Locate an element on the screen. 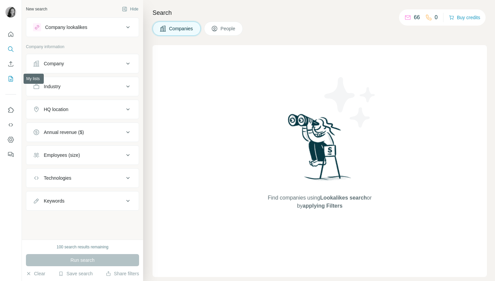 Image resolution: width=495 pixels, height=281 pixels. img: Avatar is located at coordinates (11, 12).